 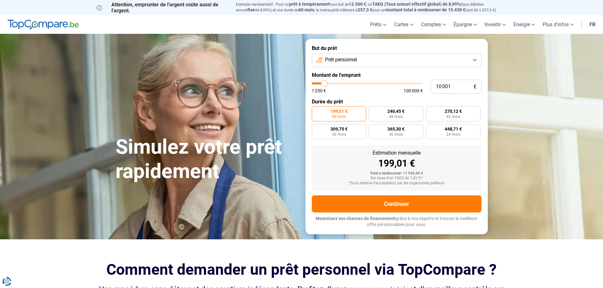 I want to click on span: 1 250 €, so click(x=319, y=91).